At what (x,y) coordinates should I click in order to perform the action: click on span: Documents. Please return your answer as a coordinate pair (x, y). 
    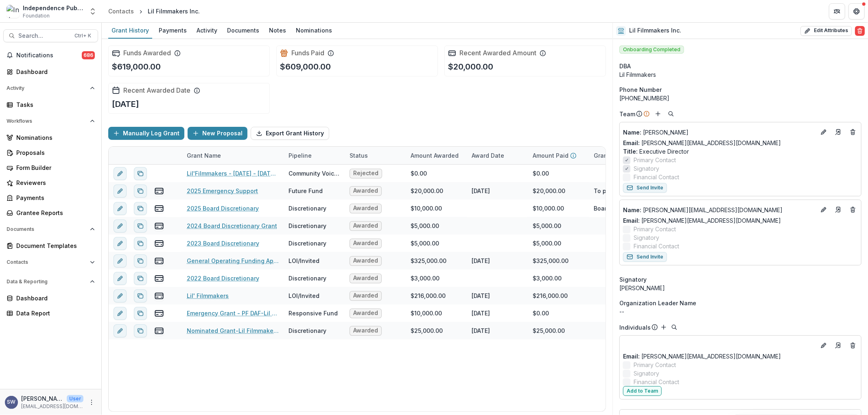
    Looking at the image, I should click on (46, 229).